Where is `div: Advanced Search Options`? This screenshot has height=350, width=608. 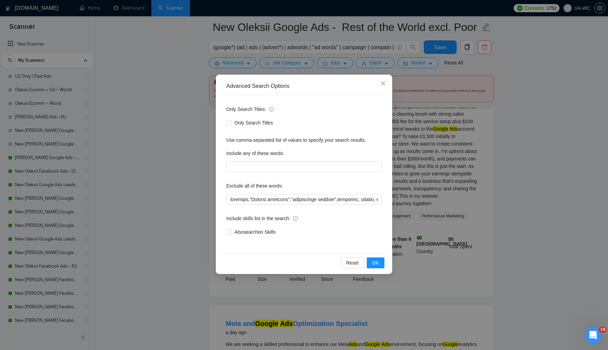 div: Advanced Search Options is located at coordinates (304, 86).